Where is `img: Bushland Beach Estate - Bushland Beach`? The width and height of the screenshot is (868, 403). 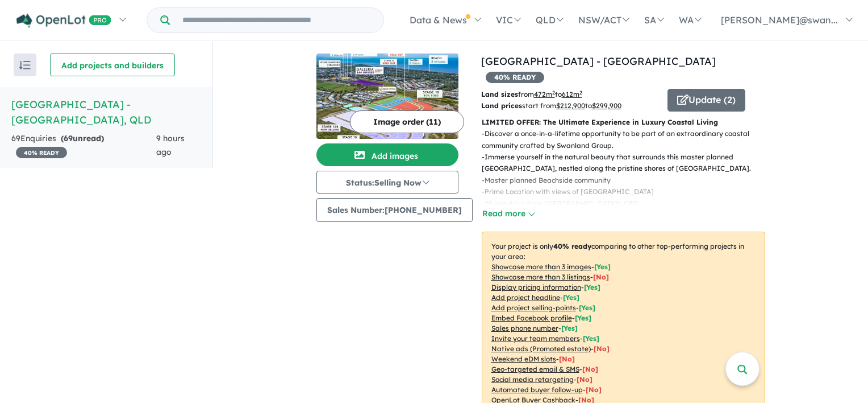 img: Bushland Beach Estate - Bushland Beach is located at coordinates (387, 96).